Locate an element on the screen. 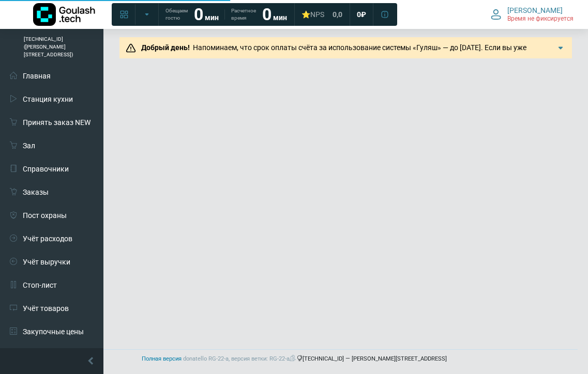 Image resolution: width=588 pixels, height=374 pixels. a: Обещаем гостю 0 мин Расчетное время 0 мин is located at coordinates (226, 15).